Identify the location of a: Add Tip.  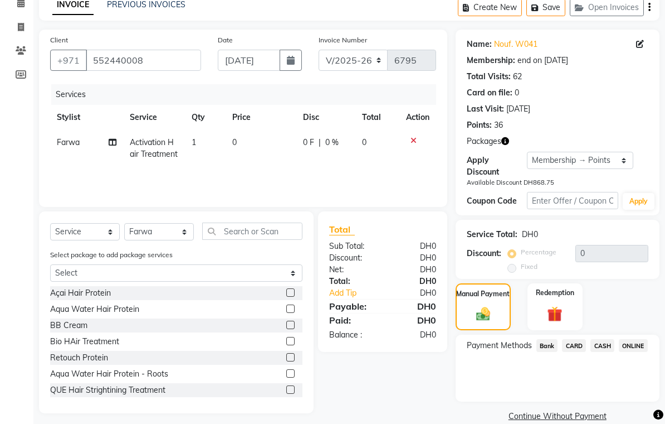
(357, 293).